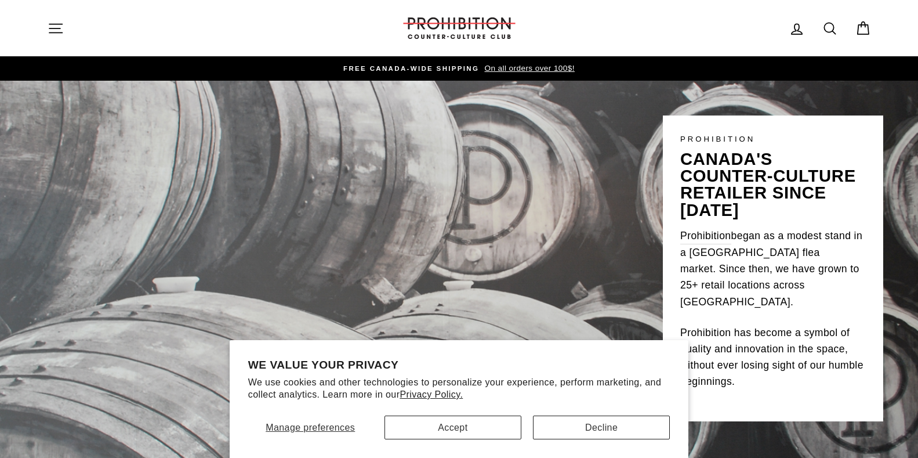 This screenshot has width=918, height=458. I want to click on button: Manage preferences, so click(310, 427).